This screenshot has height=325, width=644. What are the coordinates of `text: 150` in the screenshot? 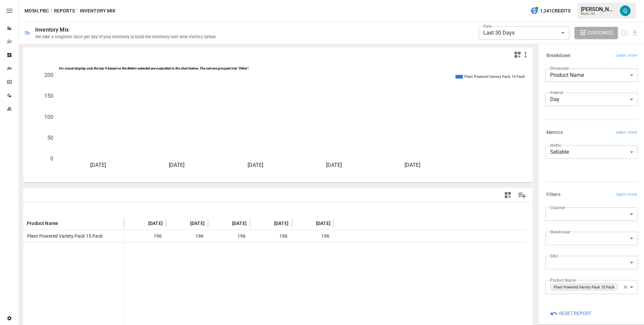 It's located at (49, 96).